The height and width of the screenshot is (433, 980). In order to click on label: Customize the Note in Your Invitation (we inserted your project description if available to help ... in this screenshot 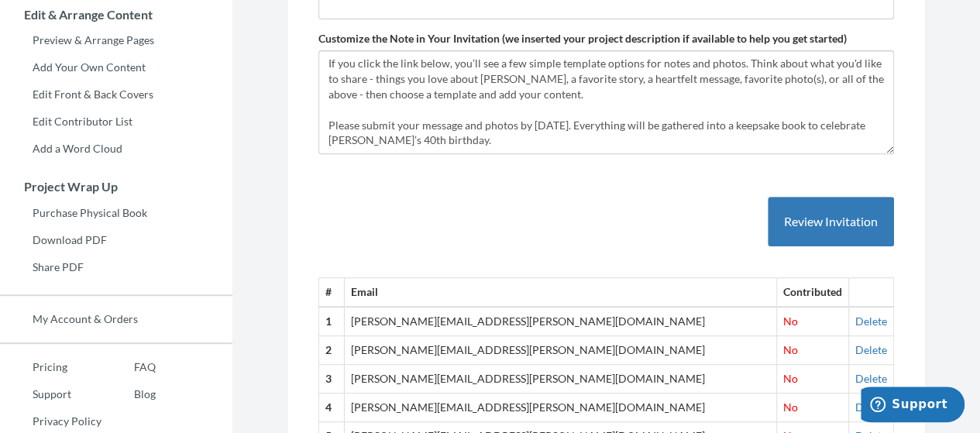, I will do `click(582, 39)`.